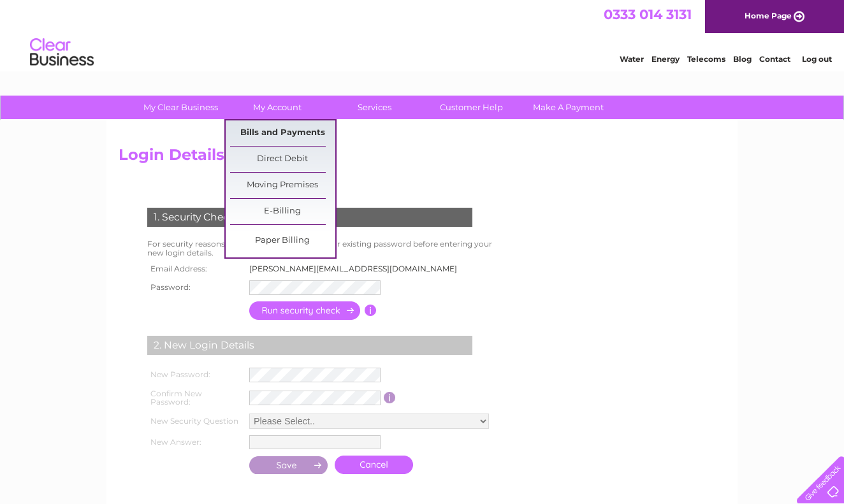 The width and height of the screenshot is (844, 504). Describe the element at coordinates (310, 217) in the screenshot. I see `div: 1. Security Check` at that location.